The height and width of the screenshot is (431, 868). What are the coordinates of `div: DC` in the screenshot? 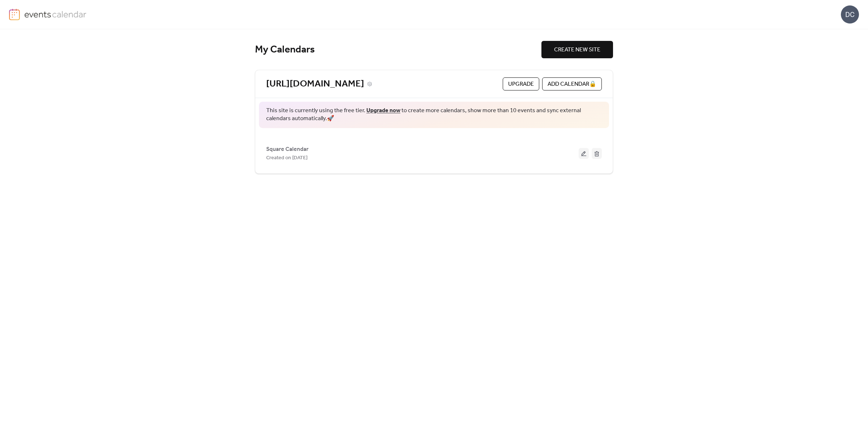 It's located at (850, 14).